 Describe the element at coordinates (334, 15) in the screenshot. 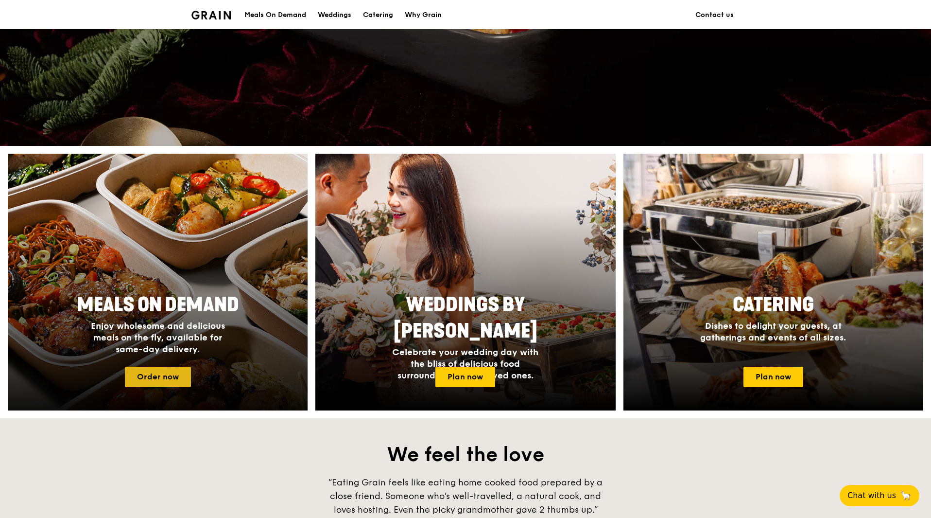

I see `a: Weddings` at that location.